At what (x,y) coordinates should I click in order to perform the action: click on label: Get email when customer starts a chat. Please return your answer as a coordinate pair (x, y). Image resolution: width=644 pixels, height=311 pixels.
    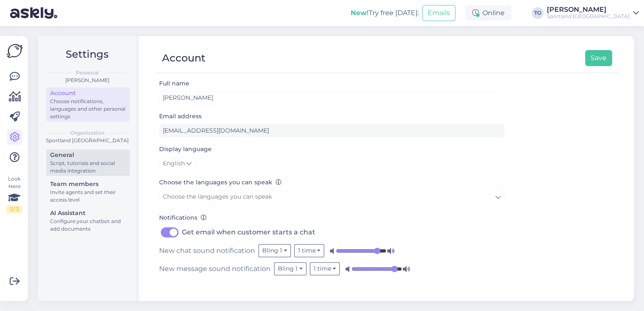
    Looking at the image, I should click on (248, 232).